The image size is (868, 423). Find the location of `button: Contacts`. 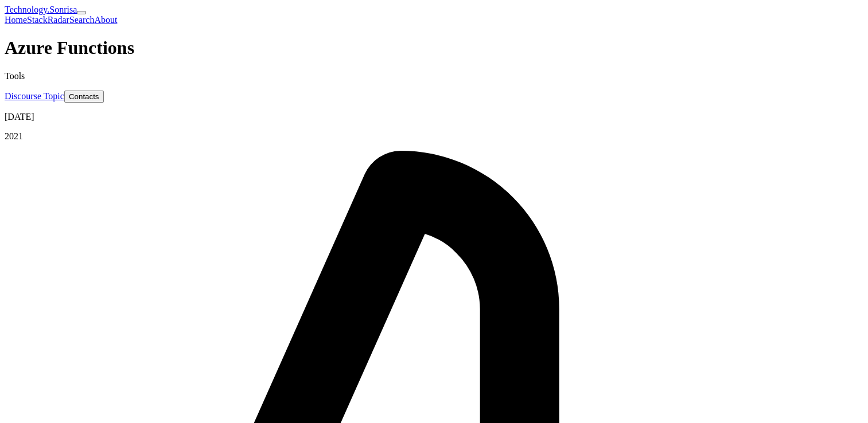

button: Contacts is located at coordinates (84, 96).